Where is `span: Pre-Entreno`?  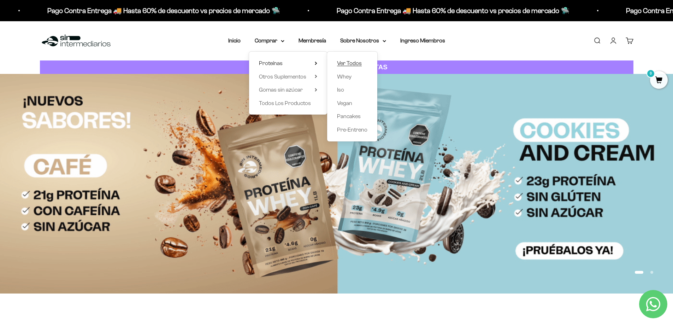 span: Pre-Entreno is located at coordinates (352, 129).